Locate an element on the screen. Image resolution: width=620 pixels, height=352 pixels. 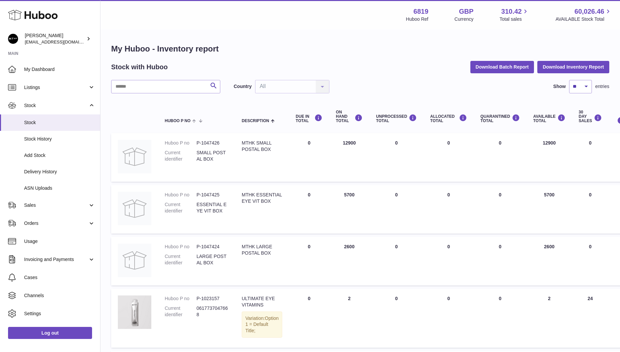
span: Channels is located at coordinates (60, 295).